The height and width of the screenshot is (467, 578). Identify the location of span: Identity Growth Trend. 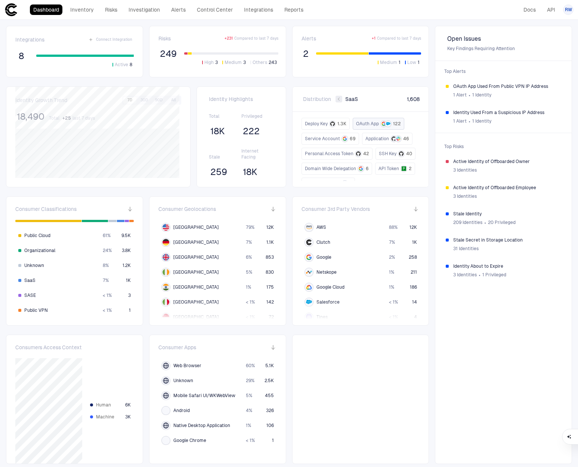
(41, 100).